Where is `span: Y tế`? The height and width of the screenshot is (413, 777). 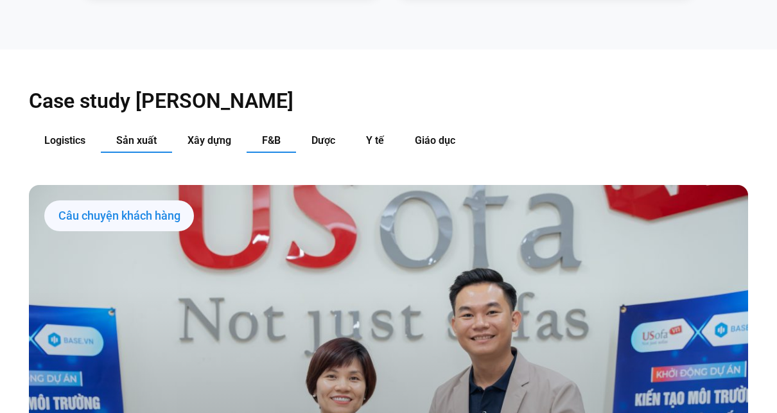
span: Y tế is located at coordinates (375, 140).